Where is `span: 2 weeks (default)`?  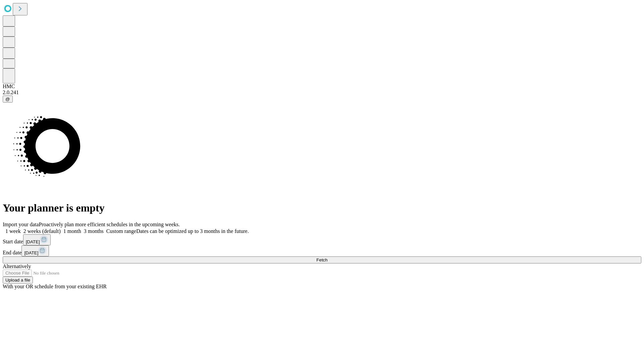
span: 2 weeks (default) is located at coordinates (42, 231).